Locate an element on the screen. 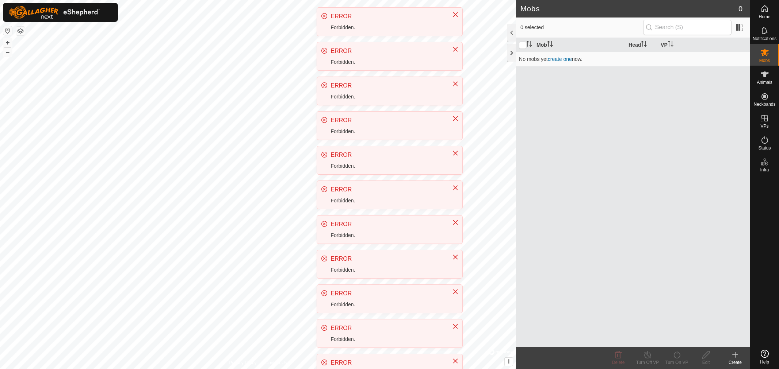 The height and width of the screenshot is (369, 779). a: create one is located at coordinates (560, 59).